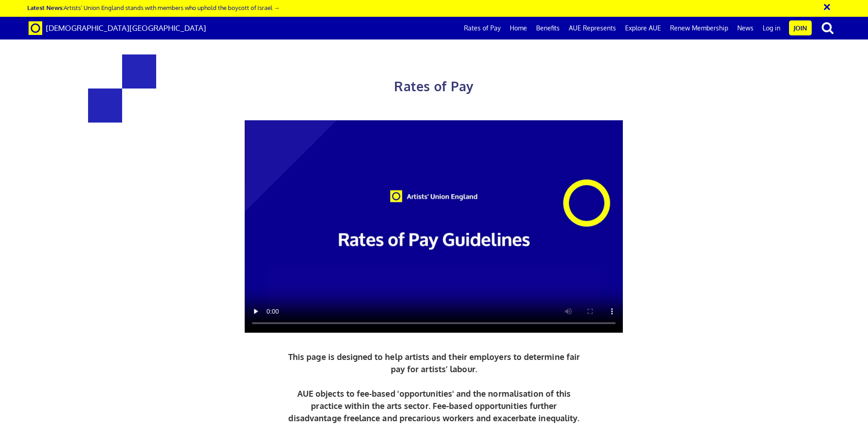 This screenshot has width=868, height=433. Describe the element at coordinates (801, 27) in the screenshot. I see `a: Join` at that location.